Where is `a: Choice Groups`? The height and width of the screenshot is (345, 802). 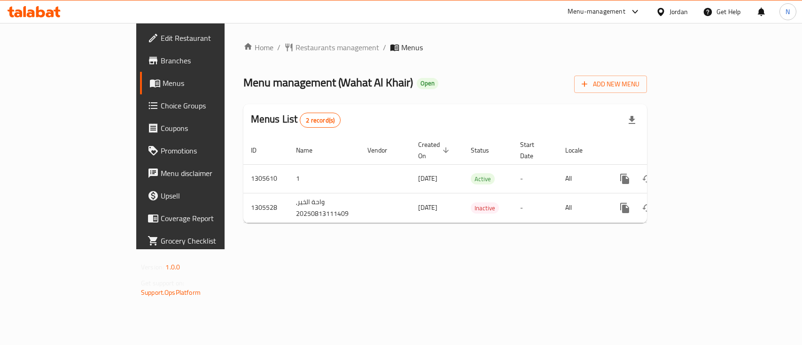 a: Choice Groups is located at coordinates (205, 106).